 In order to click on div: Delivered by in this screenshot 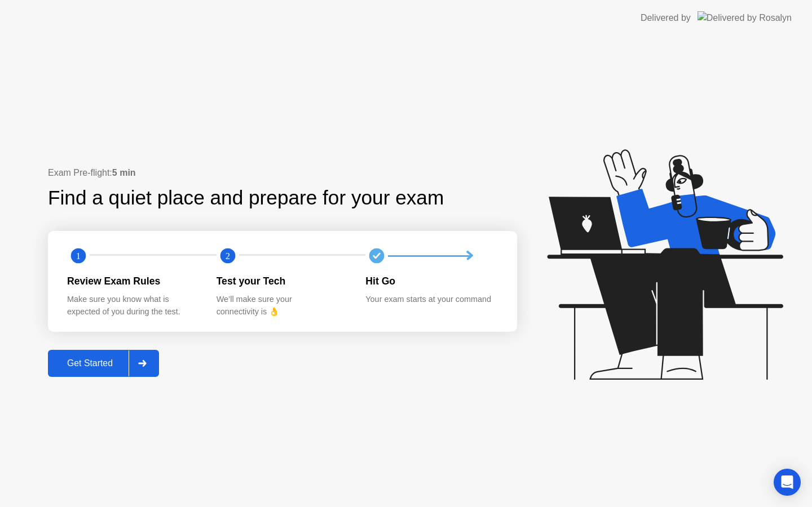, I will do `click(665, 18)`.